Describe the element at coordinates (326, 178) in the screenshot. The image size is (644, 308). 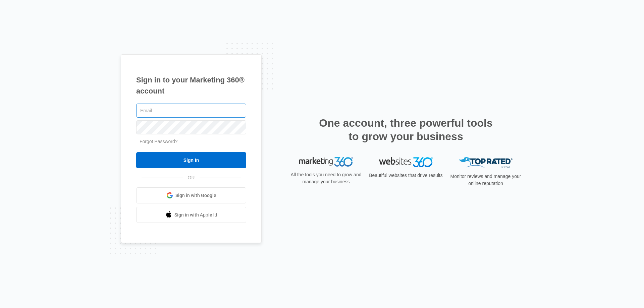
I see `p: All the tools you need to grow and manage your business` at that location.